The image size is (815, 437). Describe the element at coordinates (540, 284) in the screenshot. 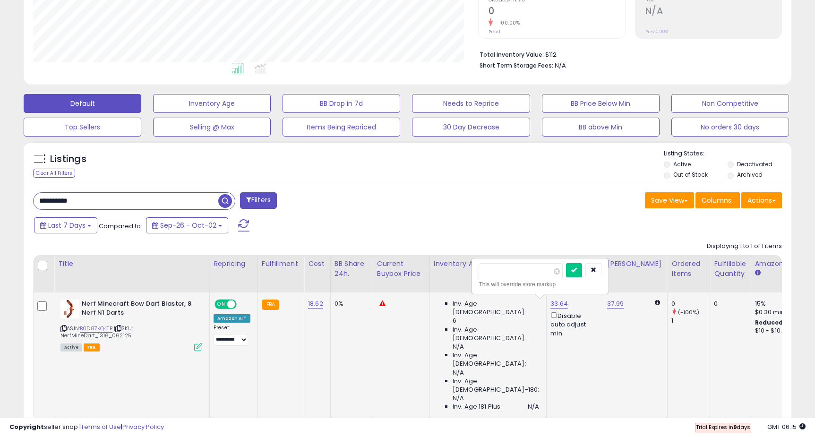

I see `div: This will override store markup` at that location.